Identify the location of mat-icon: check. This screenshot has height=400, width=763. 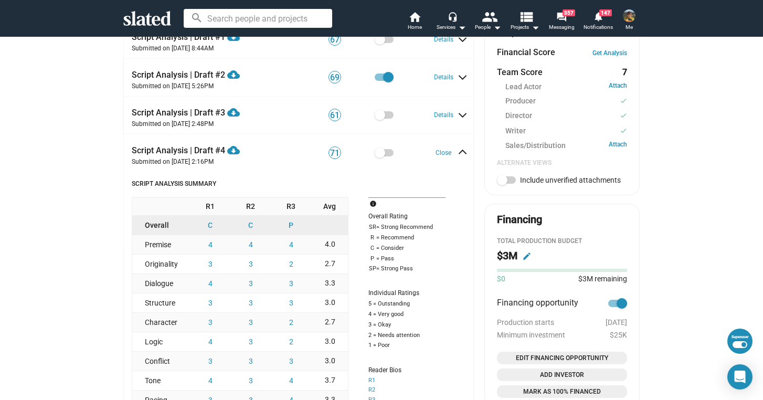
(624, 131).